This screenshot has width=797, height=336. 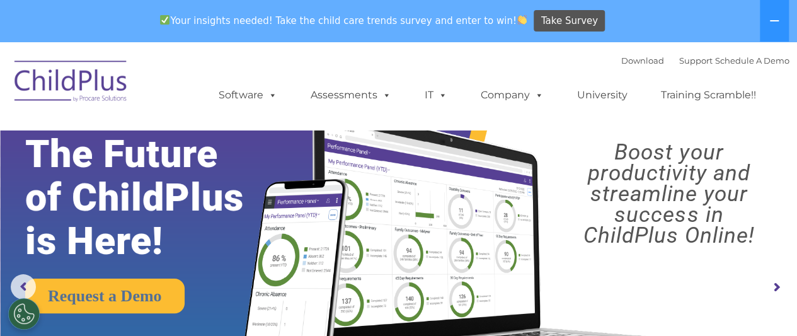 What do you see at coordinates (105, 295) in the screenshot?
I see `a: Request a Demo` at bounding box center [105, 295].